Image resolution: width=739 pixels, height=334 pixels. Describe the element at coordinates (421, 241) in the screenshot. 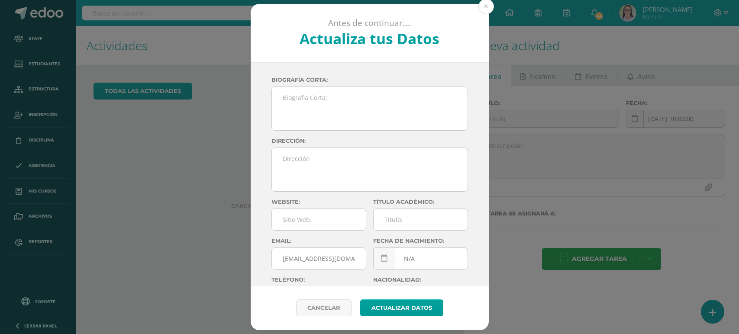

I see `label: Fecha de nacimiento:` at that location.